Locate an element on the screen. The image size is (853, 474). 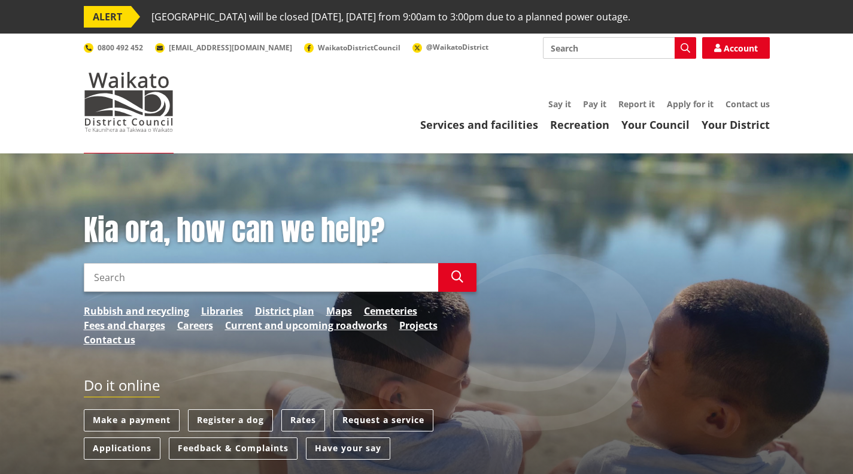
span: ALERT is located at coordinates (107, 17).